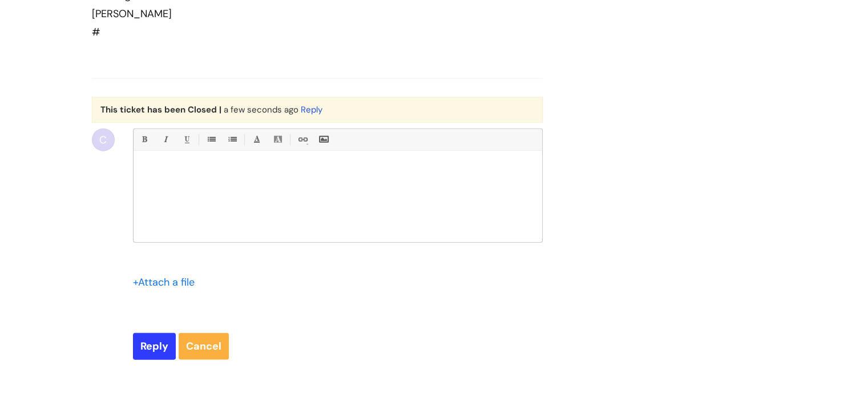 The height and width of the screenshot is (397, 868). Describe the element at coordinates (165, 139) in the screenshot. I see `a: Italic (Ctrl-I)` at that location.